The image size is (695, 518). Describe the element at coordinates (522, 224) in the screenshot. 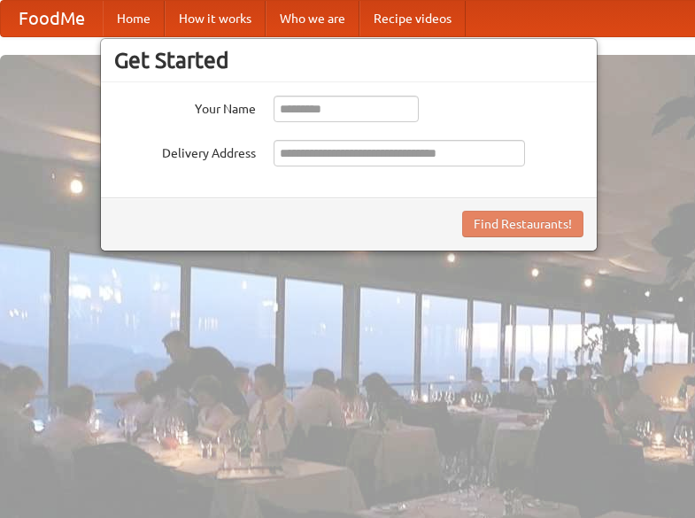

I see `button: Find Restaurants!` at that location.